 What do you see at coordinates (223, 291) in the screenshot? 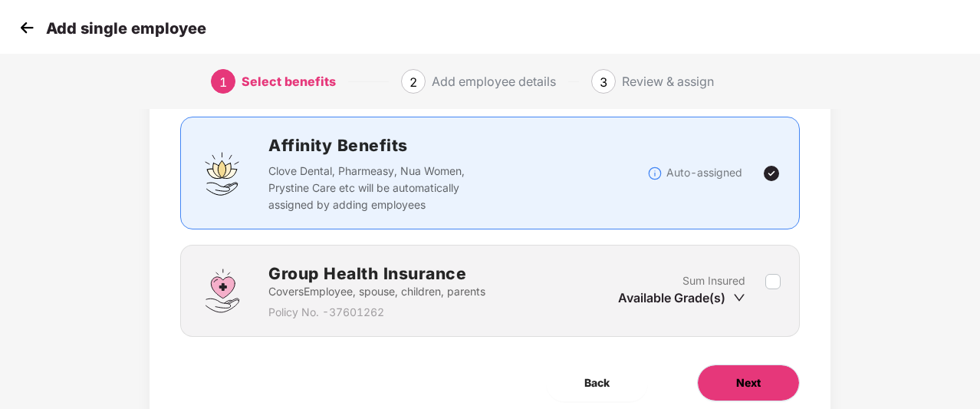
I see `img: svg+xml;base64,PHN2ZyBpZD0iR3JvdXBfSGVhbHRoX0luc3VyYW5jZSIgZGF0YS1uYW1lPSJHcm91cCBIZWFsdGggSW5zdX...` at bounding box center [223, 291].